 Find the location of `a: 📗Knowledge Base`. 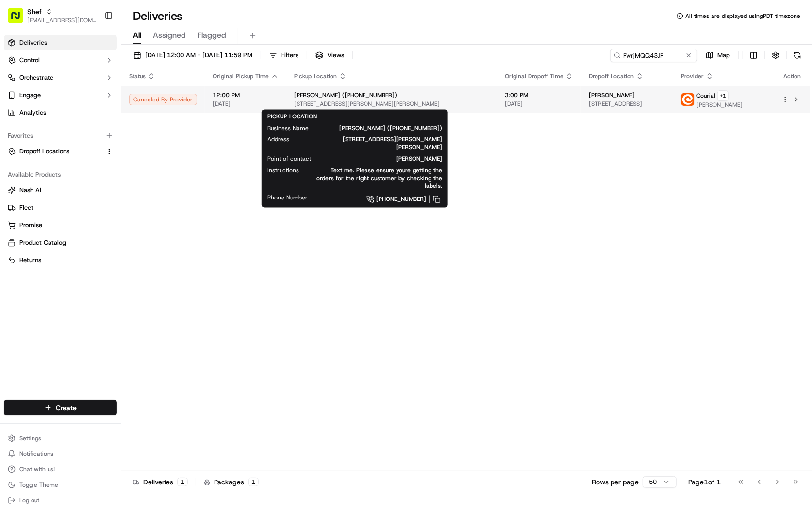

a: 📗Knowledge Base is located at coordinates (41, 195).